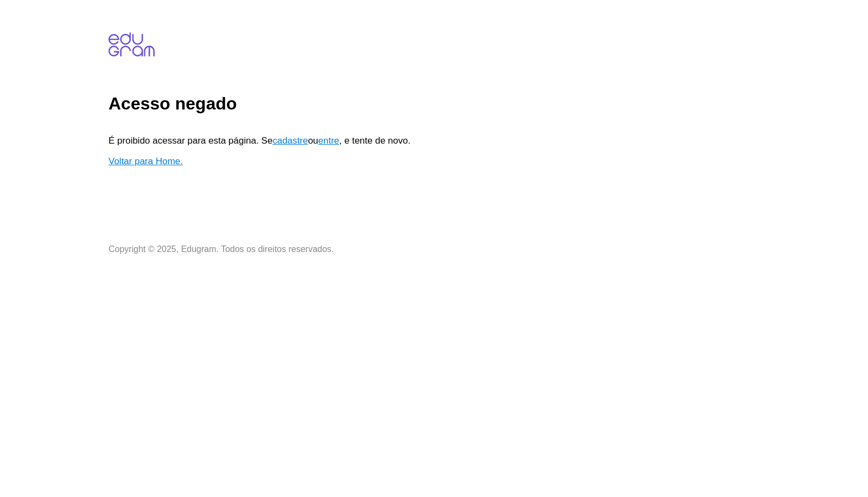 The width and height of the screenshot is (868, 497). What do you see at coordinates (271, 141) in the screenshot?
I see `p: É proibido acessar para esta página. Se ou , e tente de novo.` at bounding box center [271, 141].